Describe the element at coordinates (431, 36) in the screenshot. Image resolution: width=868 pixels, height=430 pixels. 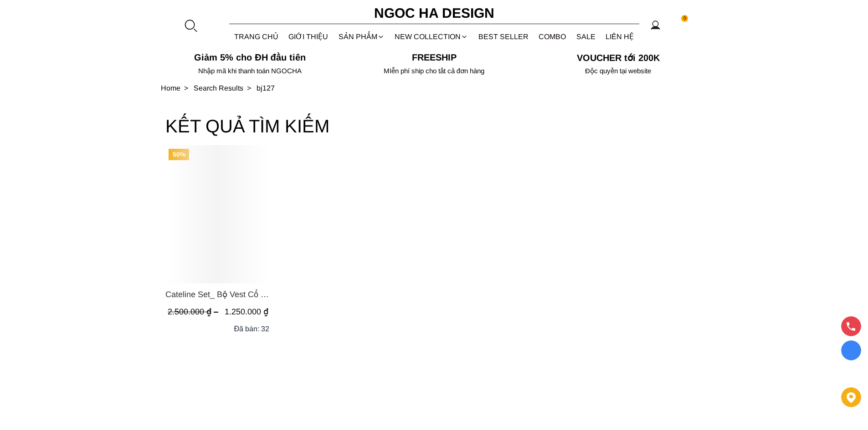
I see `a: NEW COLLECTION` at that location.